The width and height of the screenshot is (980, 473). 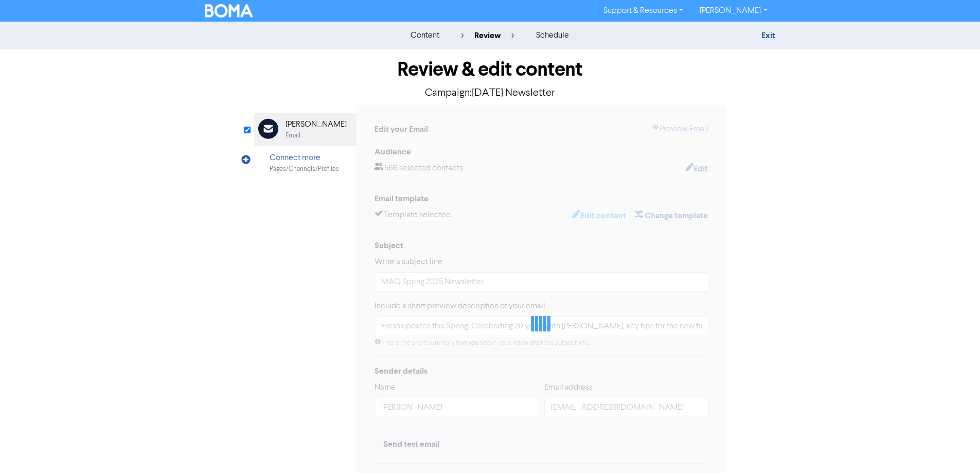 I want to click on div: Pages/Channels/Profiles, so click(x=304, y=169).